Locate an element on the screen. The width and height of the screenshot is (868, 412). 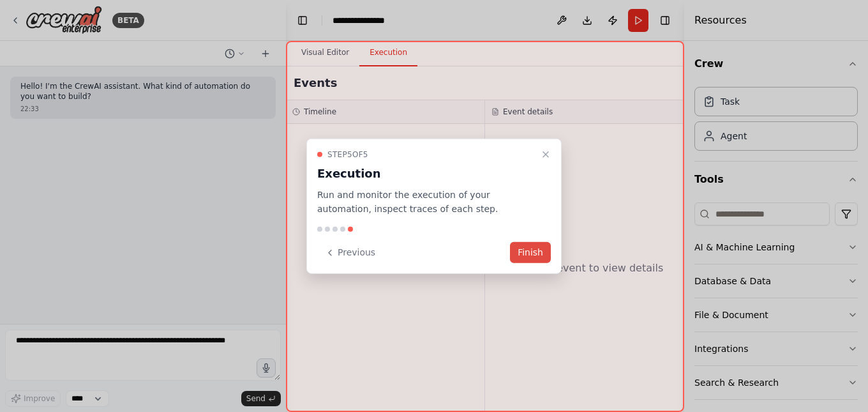
button: Finish is located at coordinates (531, 252).